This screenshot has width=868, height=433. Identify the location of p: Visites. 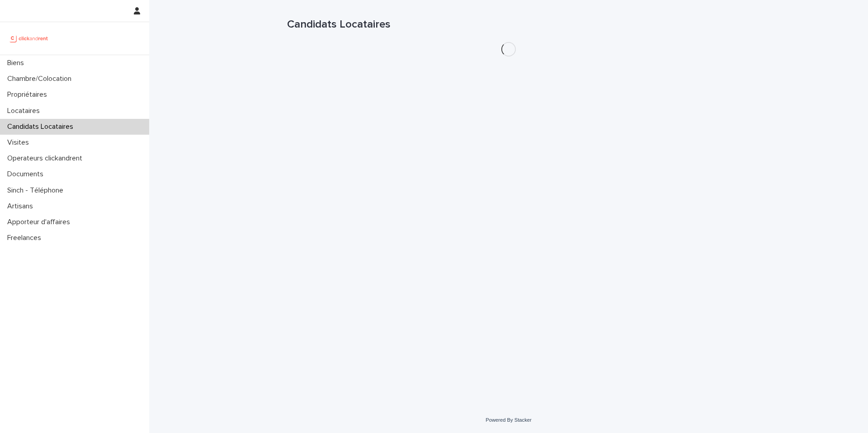
(20, 142).